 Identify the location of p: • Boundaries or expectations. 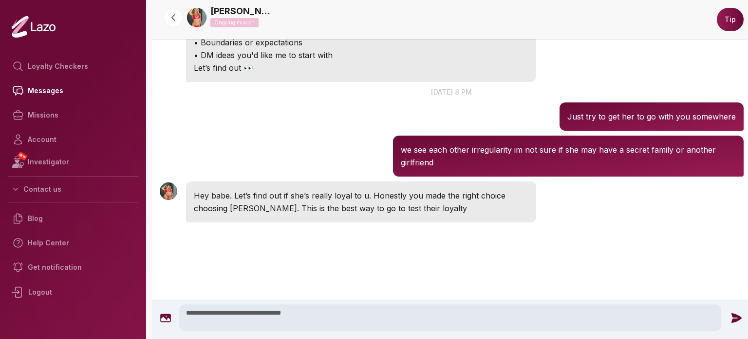
(361, 42).